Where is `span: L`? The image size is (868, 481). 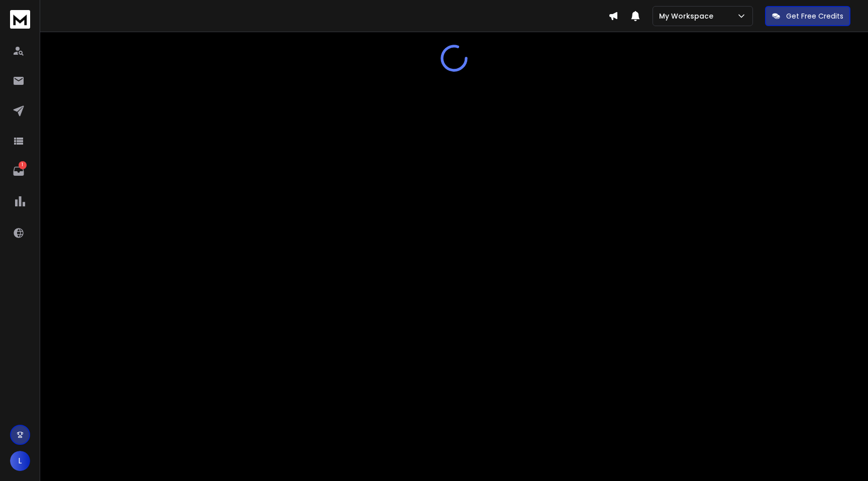
span: L is located at coordinates (20, 461).